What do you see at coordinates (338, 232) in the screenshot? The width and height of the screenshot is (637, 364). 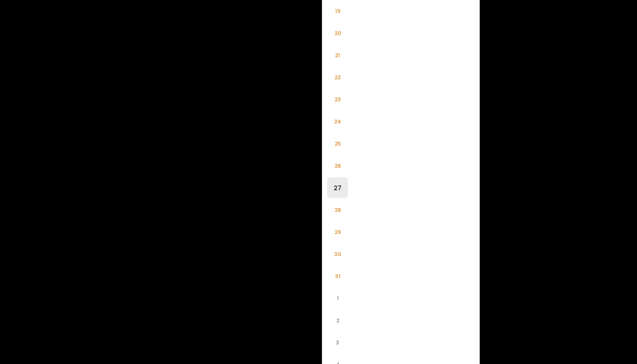 I see `li: 29` at bounding box center [338, 232].